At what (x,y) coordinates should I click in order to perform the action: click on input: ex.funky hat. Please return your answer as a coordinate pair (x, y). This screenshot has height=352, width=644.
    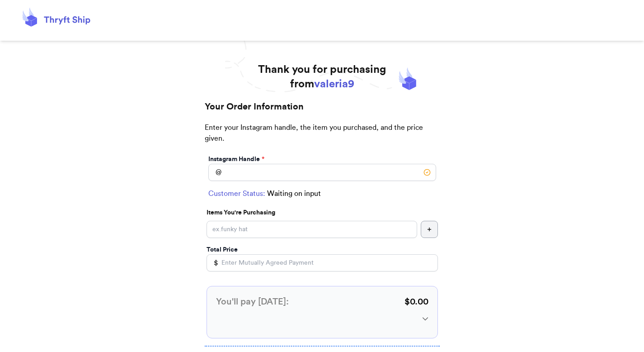
    Looking at the image, I should click on (312, 230).